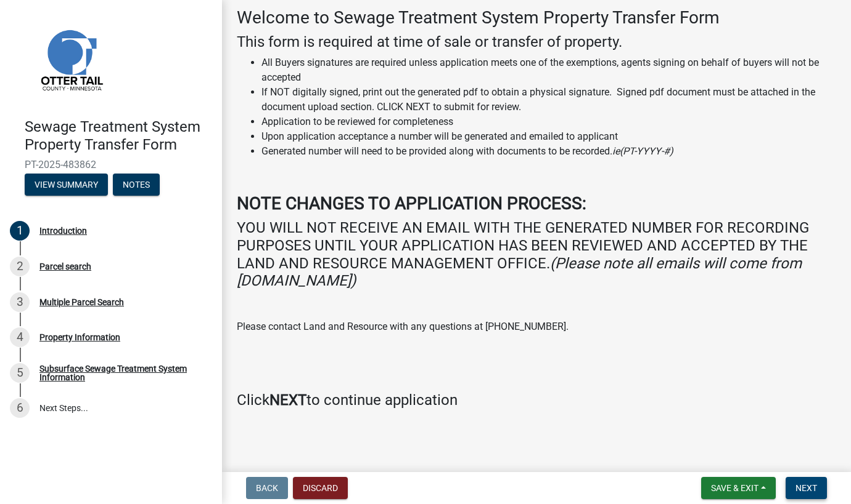 This screenshot has height=504, width=851. What do you see at coordinates (71, 60) in the screenshot?
I see `img: Otter Tail County, Minnesota` at bounding box center [71, 60].